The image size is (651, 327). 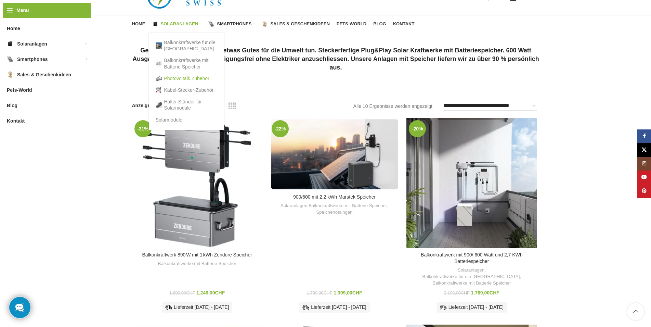 What do you see at coordinates (23, 10) in the screenshot?
I see `span: Menü` at bounding box center [23, 10].